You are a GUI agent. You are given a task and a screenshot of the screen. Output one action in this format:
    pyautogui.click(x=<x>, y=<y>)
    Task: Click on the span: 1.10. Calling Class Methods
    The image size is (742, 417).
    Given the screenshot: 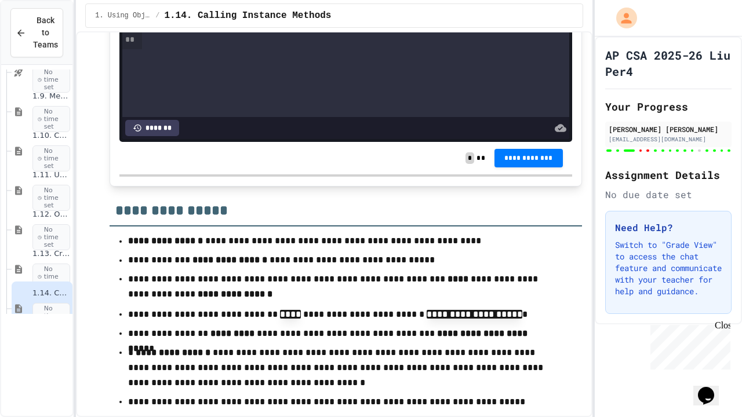 What is the action you would take?
    pyautogui.click(x=51, y=136)
    